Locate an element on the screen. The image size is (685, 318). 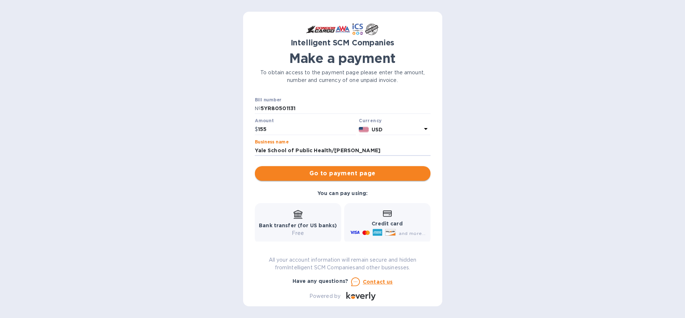
input: Enter bill number is located at coordinates (345, 109).